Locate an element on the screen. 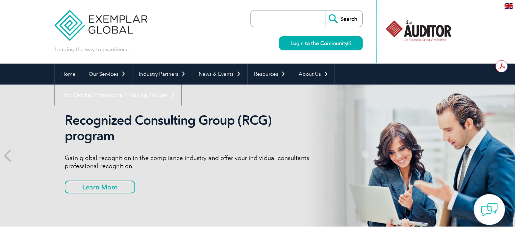 The image size is (515, 235). p: Gain global recognition in the compliance industry and offer your individual consultants professi... is located at coordinates (192, 162).